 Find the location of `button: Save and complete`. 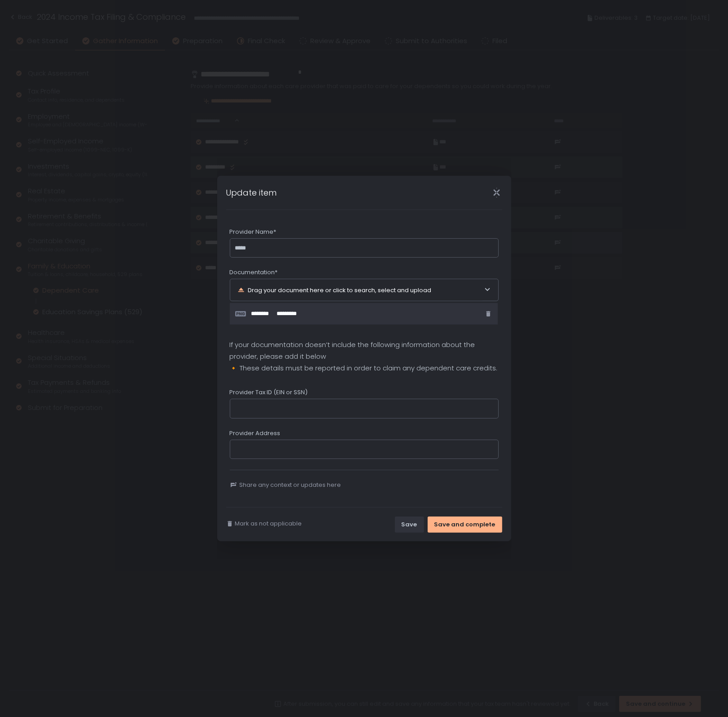

button: Save and complete is located at coordinates (465, 525).